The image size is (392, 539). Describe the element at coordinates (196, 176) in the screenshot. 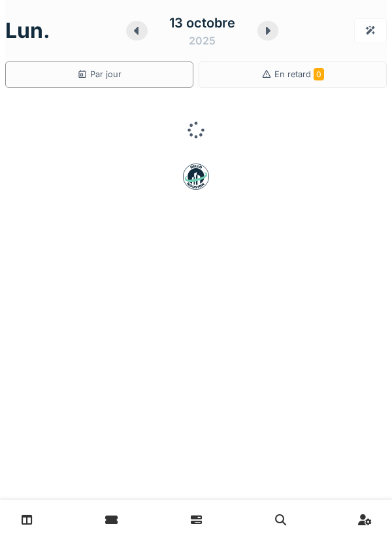

I see `img: badge-BVDL4wpA.svg` at that location.